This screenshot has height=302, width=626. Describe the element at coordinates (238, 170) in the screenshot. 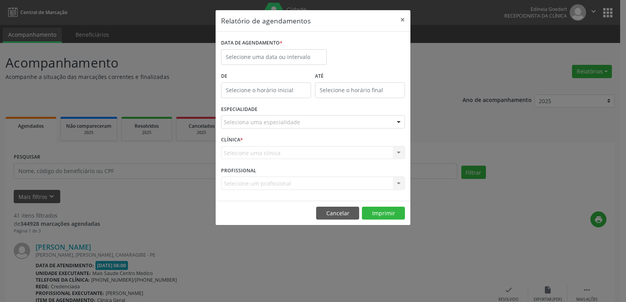

I see `label: PROFISSIONAL` at that location.